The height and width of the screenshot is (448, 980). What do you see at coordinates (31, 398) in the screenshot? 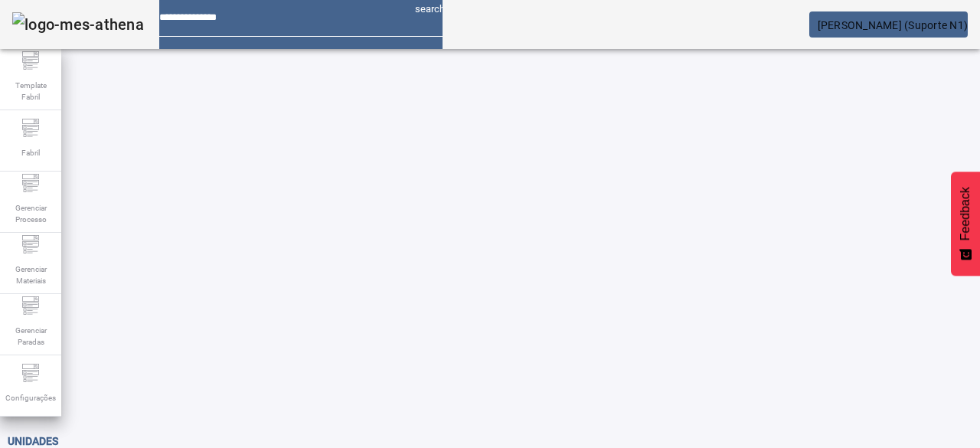
I see `span: Configurações` at bounding box center [31, 398].